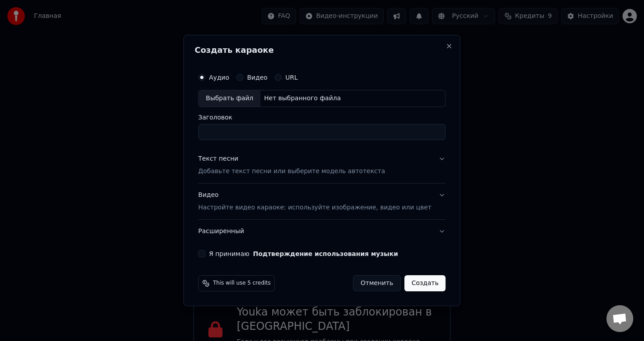 The image size is (644, 341). I want to click on div: Текст песни, so click(218, 159).